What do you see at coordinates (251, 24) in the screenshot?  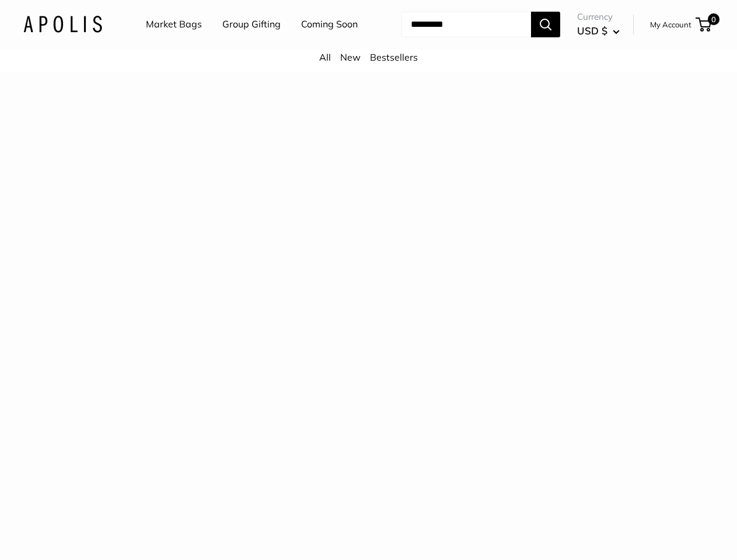 I see `a: Group Gifting` at bounding box center [251, 24].